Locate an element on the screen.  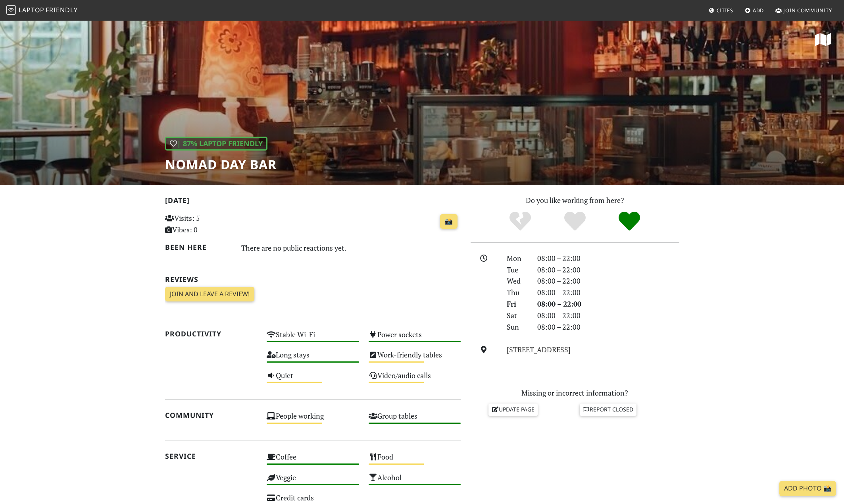
p: Missing or incorrect information? is located at coordinates (575, 393).